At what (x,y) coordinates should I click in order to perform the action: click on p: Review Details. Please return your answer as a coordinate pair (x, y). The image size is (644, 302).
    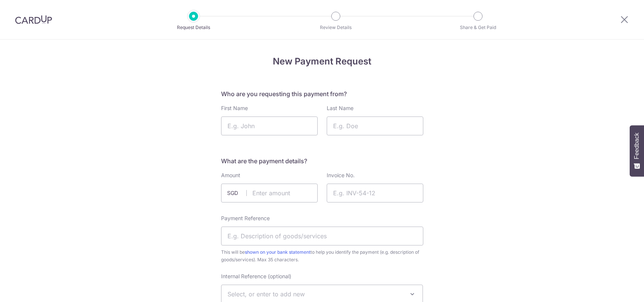
    Looking at the image, I should click on (336, 27).